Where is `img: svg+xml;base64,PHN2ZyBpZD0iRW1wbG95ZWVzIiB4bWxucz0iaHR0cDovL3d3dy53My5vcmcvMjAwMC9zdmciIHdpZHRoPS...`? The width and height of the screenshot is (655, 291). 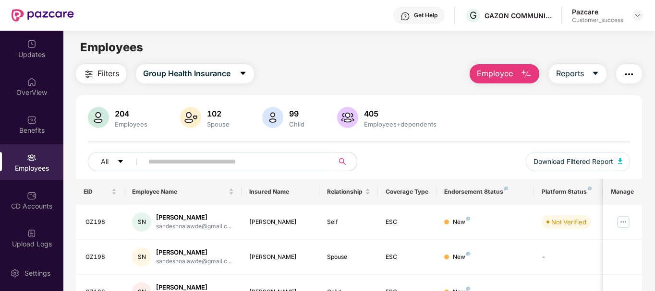
img: svg+xml;base64,PHN2ZyBpZD0iRW1wbG95ZWVzIiB4bWxucz0iaHR0cDovL3d3dy53My5vcmcvMjAwMC9zdmciIHdpZHRoPS... is located at coordinates (32, 158).